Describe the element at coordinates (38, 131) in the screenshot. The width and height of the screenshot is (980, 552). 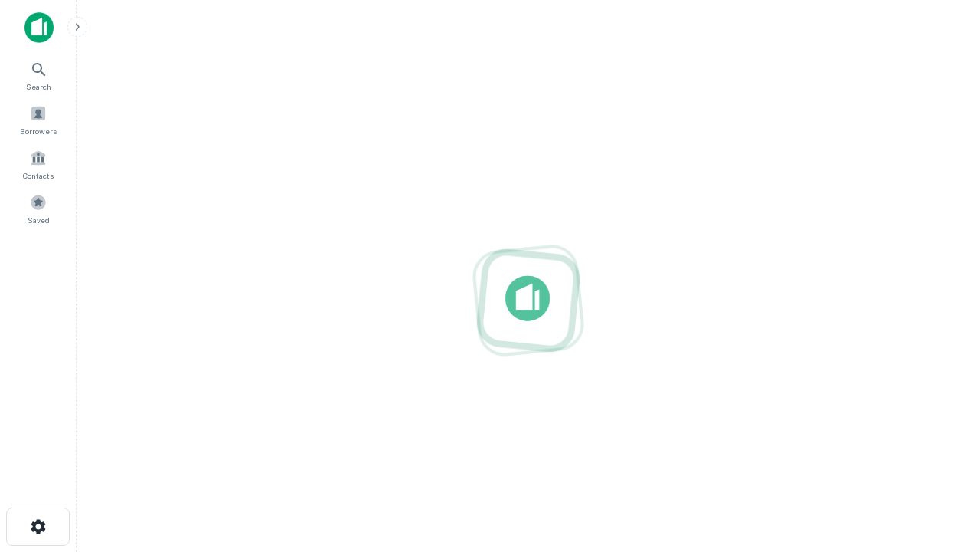
I see `span: Borrowers` at that location.